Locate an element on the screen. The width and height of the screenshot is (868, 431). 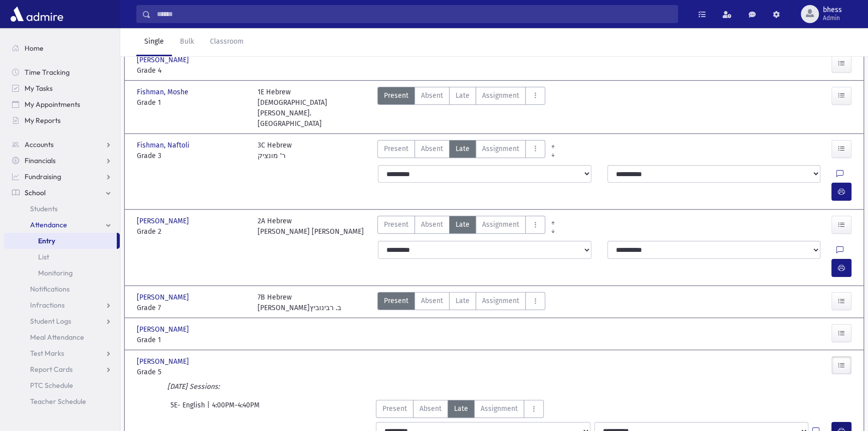
a: Teacher Schedule is located at coordinates (62, 401).